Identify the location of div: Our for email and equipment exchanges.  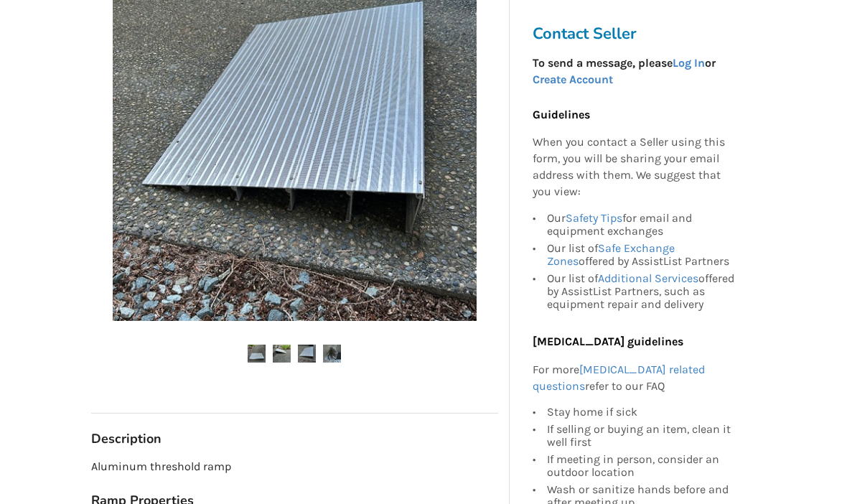
(642, 225).